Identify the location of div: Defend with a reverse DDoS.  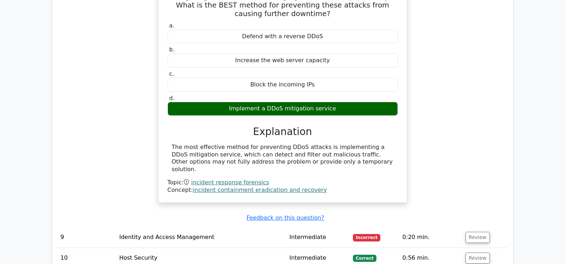
(283, 36).